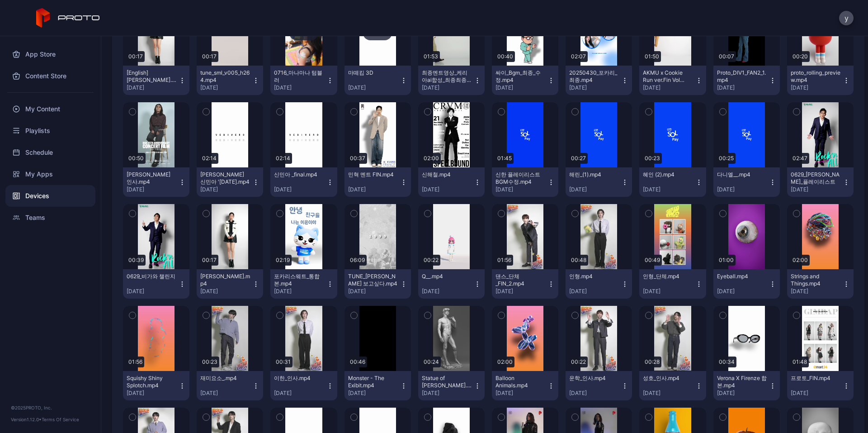 This screenshot has width=868, height=433. What do you see at coordinates (520, 178) in the screenshot?
I see `div: 신한 플레이리스트 BGM수정.mp4` at bounding box center [520, 178].